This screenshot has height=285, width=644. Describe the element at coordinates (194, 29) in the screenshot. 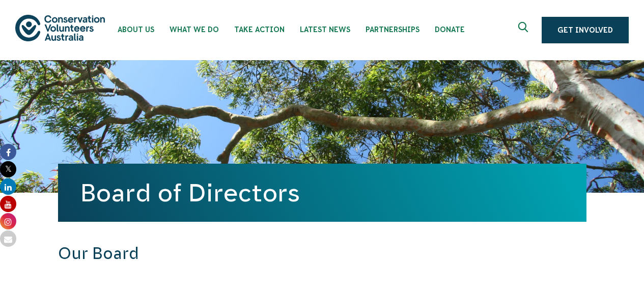

I see `span: What We Do` at that location.